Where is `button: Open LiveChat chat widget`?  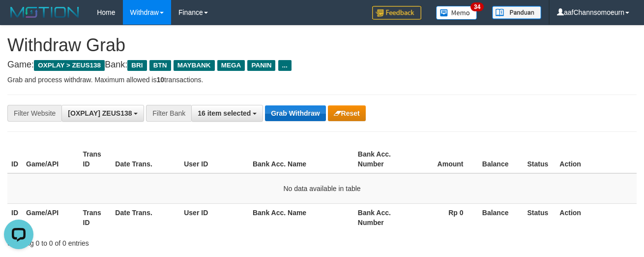
button: Open LiveChat chat widget is located at coordinates (19, 19).